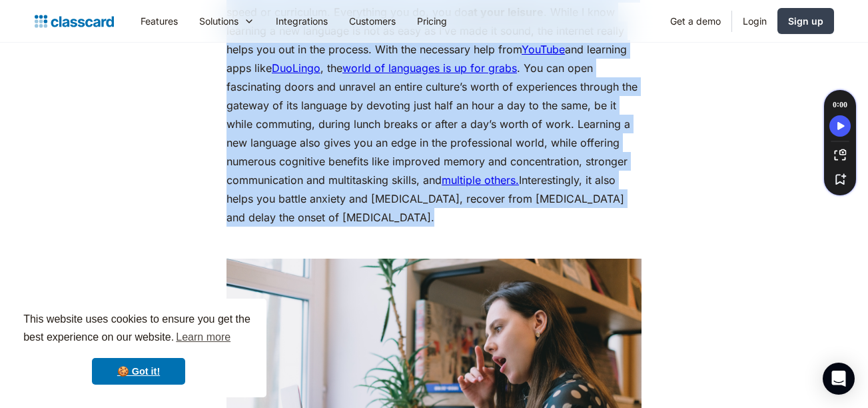 The image size is (868, 408). What do you see at coordinates (695, 21) in the screenshot?
I see `a: Get a demo` at bounding box center [695, 21].